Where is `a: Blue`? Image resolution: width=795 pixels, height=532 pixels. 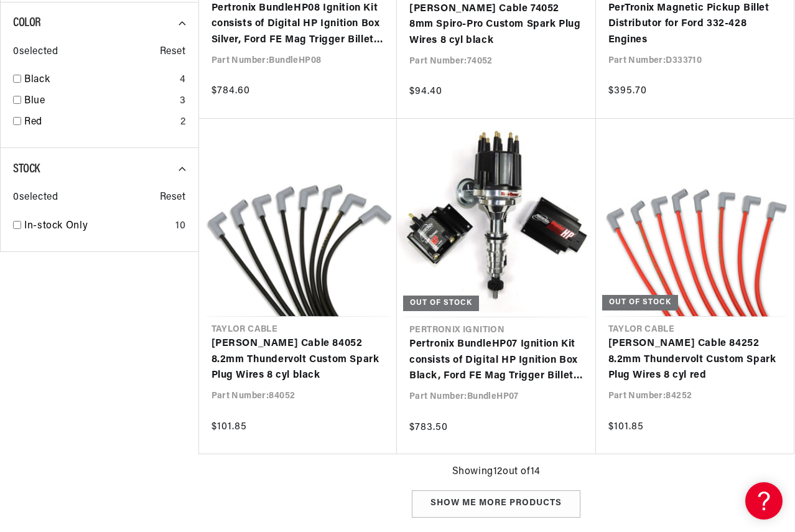 a: Blue is located at coordinates (100, 102).